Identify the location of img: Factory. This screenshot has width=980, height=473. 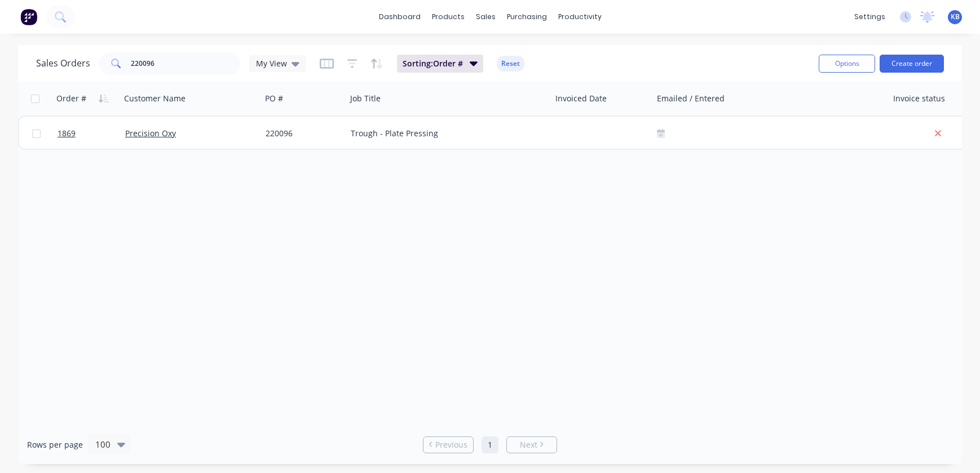
(29, 17).